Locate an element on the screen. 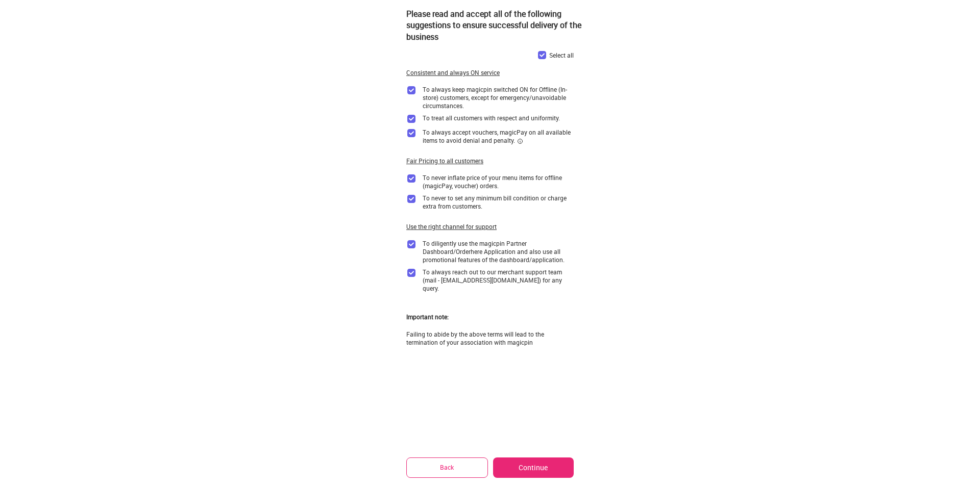 This screenshot has width=980, height=486. div: Failing to abide by the above terms will lead to the termination of your association with magicpin is located at coordinates (490, 338).